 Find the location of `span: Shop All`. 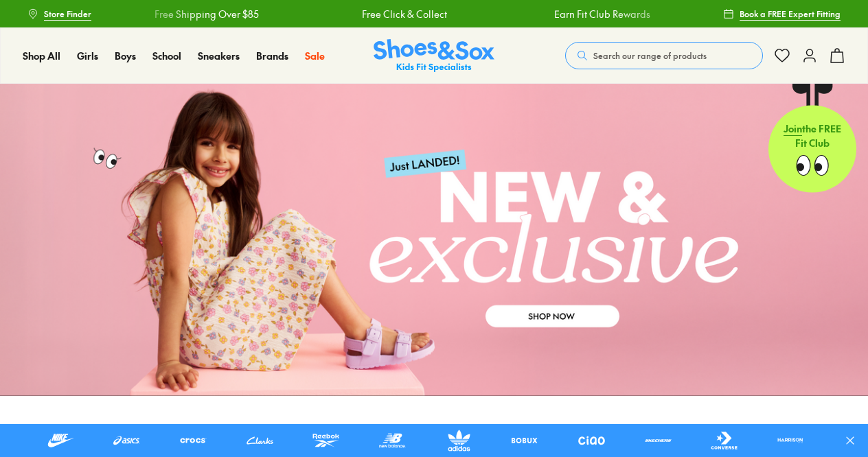

span: Shop All is located at coordinates (41, 56).